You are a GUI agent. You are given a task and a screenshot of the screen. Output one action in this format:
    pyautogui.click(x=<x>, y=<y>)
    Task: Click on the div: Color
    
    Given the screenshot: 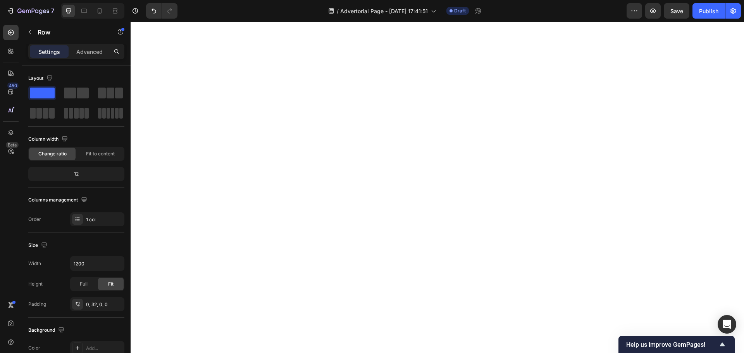 What is the action you would take?
    pyautogui.click(x=34, y=348)
    